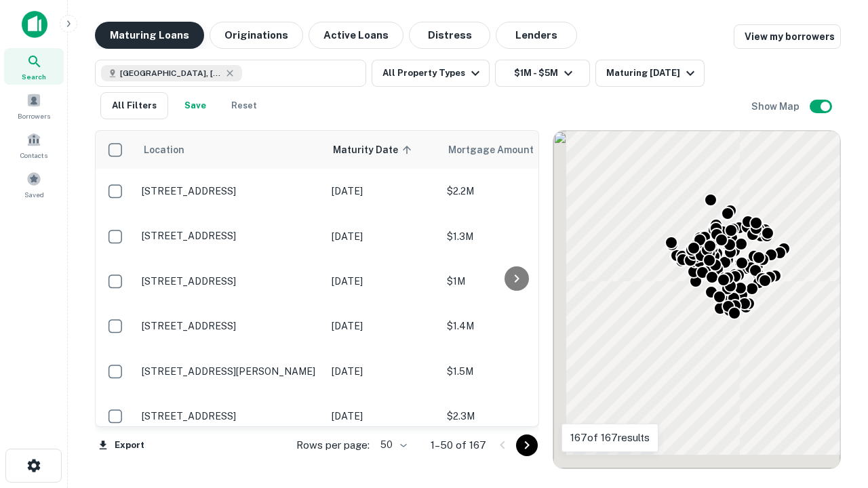  I want to click on p: Rows per page:, so click(333, 445).